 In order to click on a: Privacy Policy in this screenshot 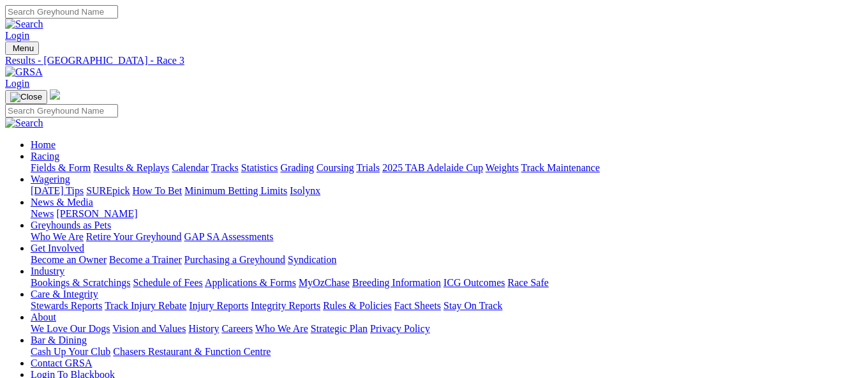, I will do `click(400, 328)`.